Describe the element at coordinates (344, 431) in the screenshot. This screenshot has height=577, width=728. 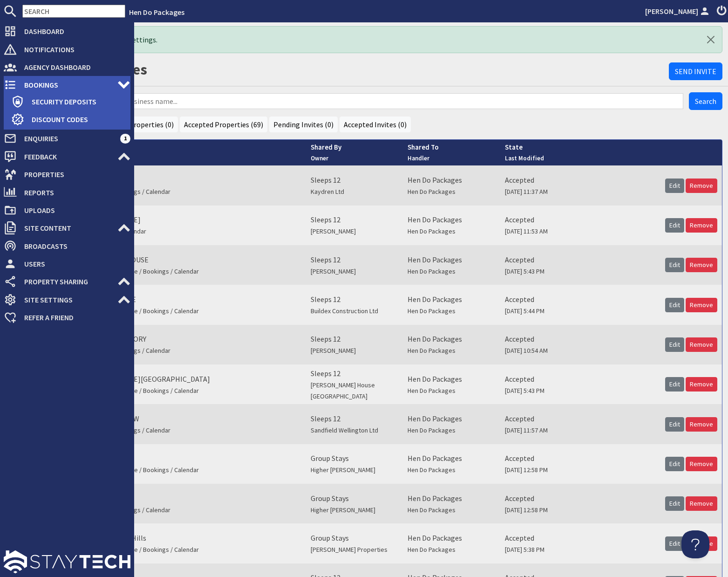
I see `small: Sandfield Wellington Ltd` at that location.